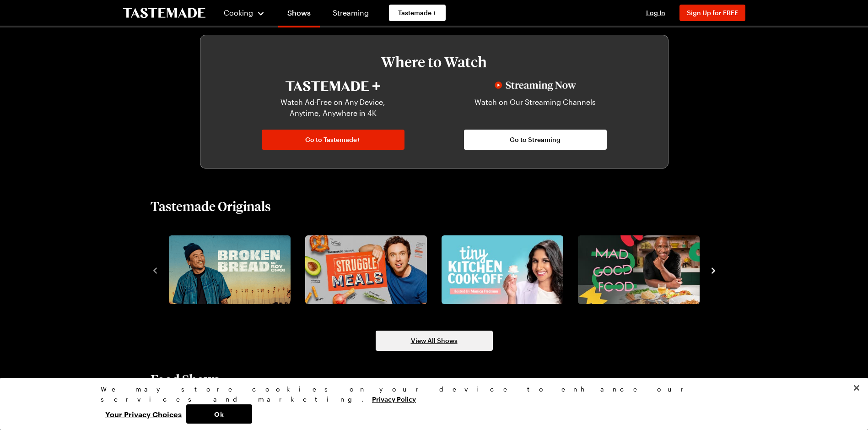  I want to click on span: Log In, so click(655, 12).